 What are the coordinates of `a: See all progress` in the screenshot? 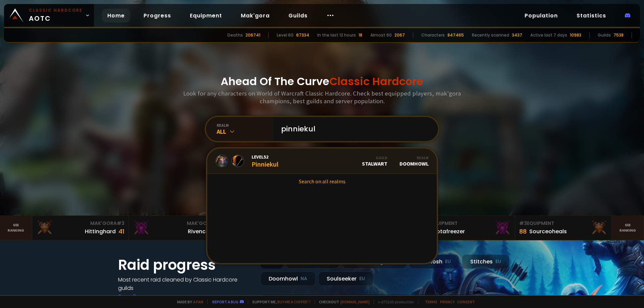 It's located at (140, 296).